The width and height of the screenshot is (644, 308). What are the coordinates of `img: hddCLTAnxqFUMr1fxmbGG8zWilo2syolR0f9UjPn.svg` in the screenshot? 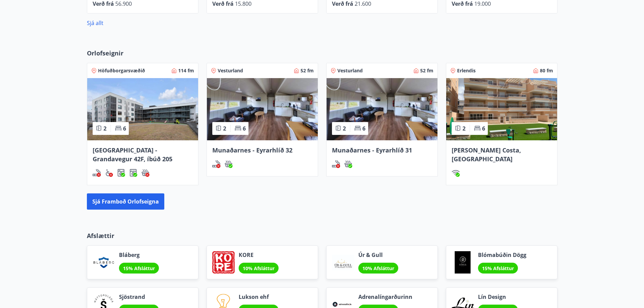 It's located at (133, 172).